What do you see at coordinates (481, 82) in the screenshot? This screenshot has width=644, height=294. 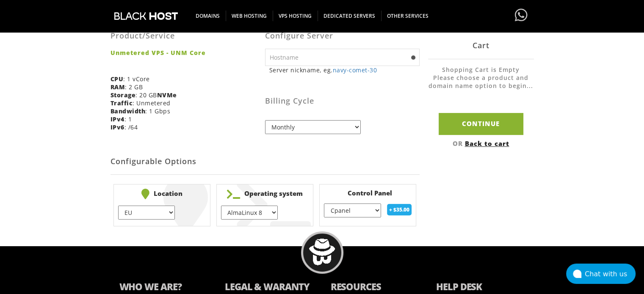 I see `li: Shopping Cart is Empty Please choose a product and domain name option to begin...` at bounding box center [481, 82].